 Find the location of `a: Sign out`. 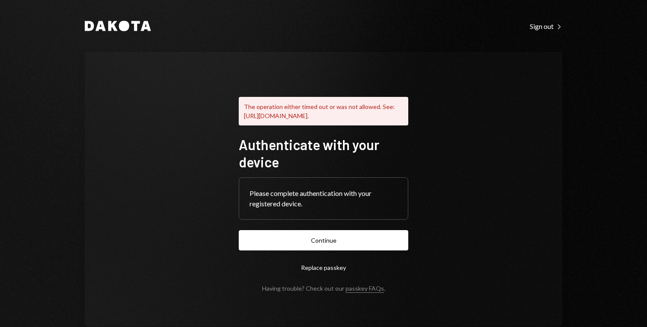

a: Sign out is located at coordinates (546, 26).